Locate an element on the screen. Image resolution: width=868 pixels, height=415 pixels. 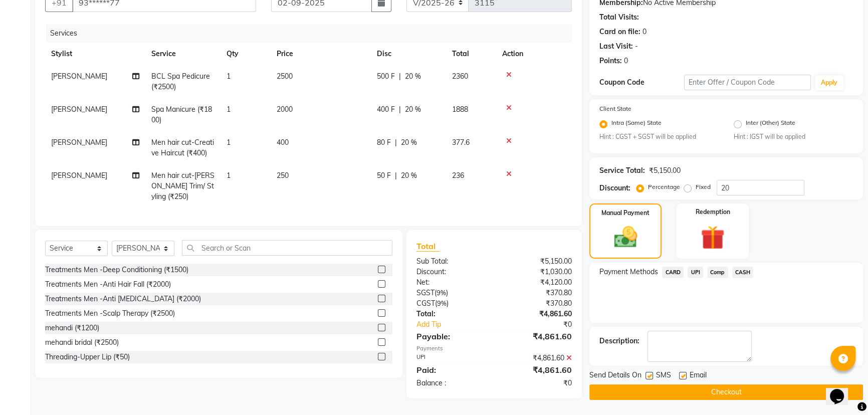
label: Redemption is located at coordinates (712, 212).